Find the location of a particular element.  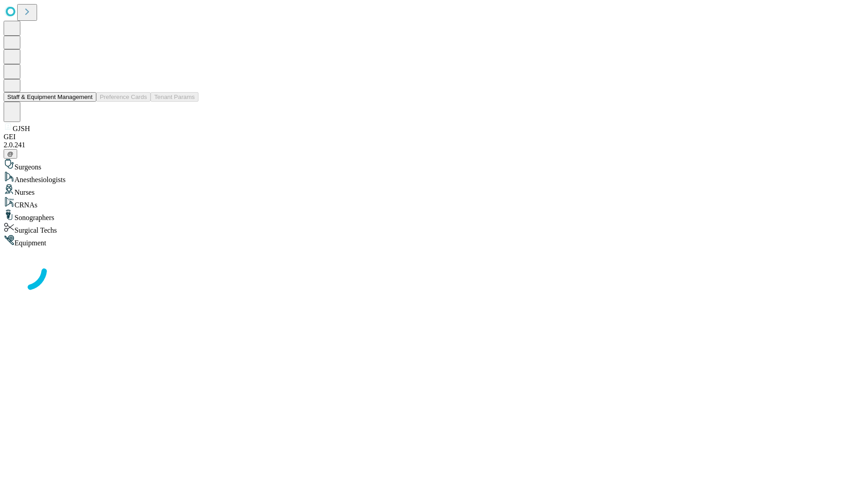

div: GEI is located at coordinates (434, 137).